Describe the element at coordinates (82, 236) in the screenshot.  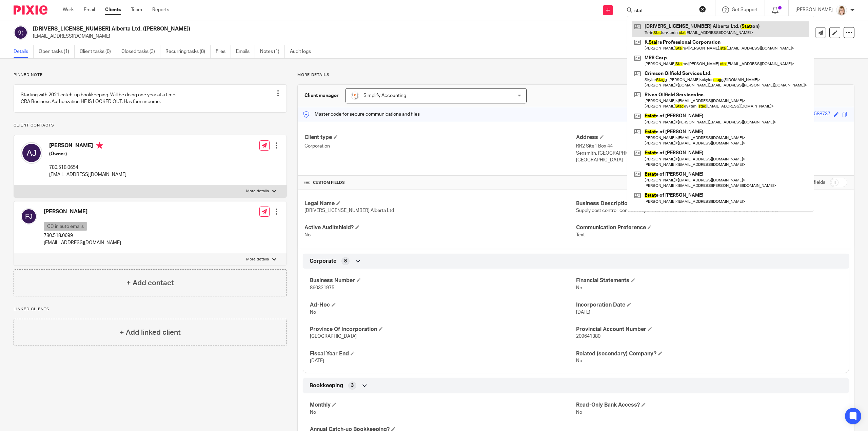
I see `p: 780.518.0699` at that location.